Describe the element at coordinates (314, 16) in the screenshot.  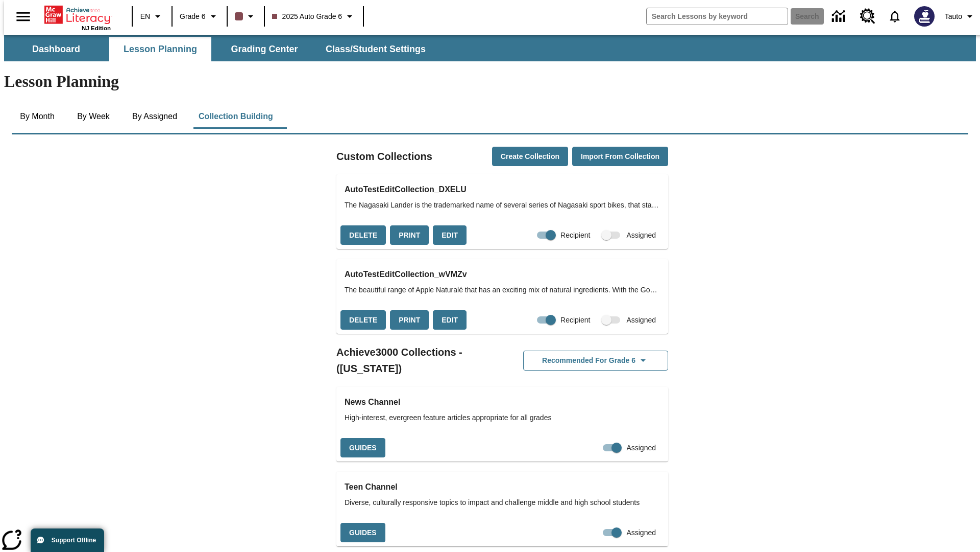
I see `button: Class: 2025 Auto Grade 6, Select your class` at that location.